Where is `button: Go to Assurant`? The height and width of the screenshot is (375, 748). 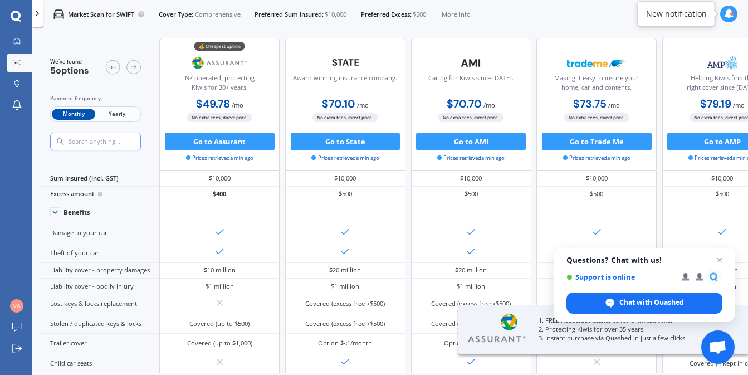
button: Go to Assurant is located at coordinates (219, 141).